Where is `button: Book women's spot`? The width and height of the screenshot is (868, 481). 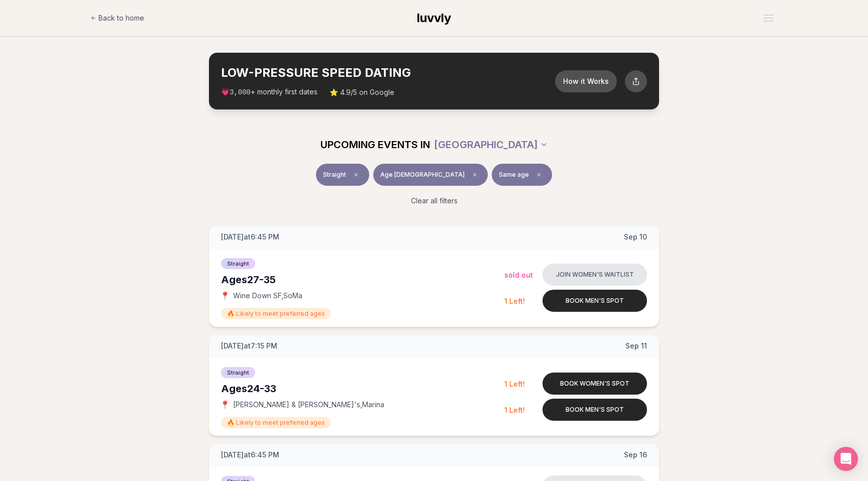 button: Book women's spot is located at coordinates (595, 384).